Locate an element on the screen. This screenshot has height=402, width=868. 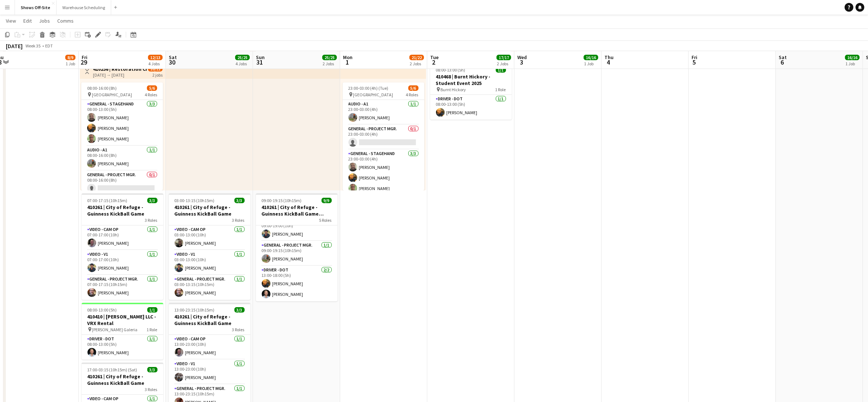
span: Edit is located at coordinates (28, 21).